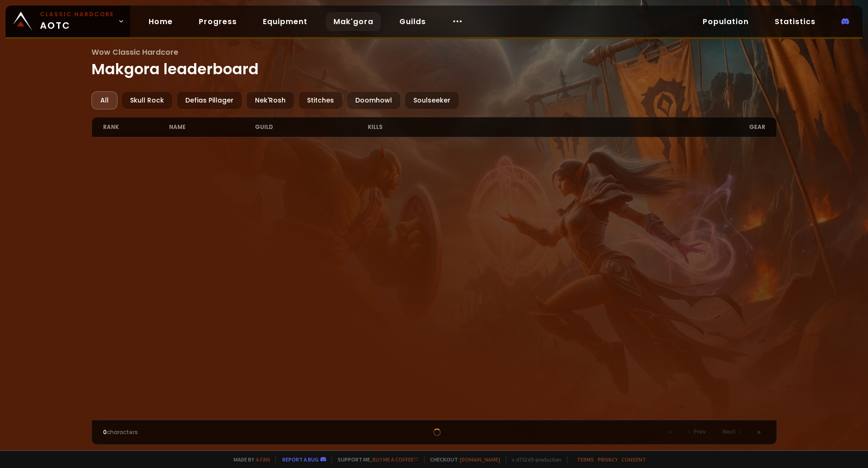 This screenshot has height=468, width=868. I want to click on div: Stitches, so click(321, 100).